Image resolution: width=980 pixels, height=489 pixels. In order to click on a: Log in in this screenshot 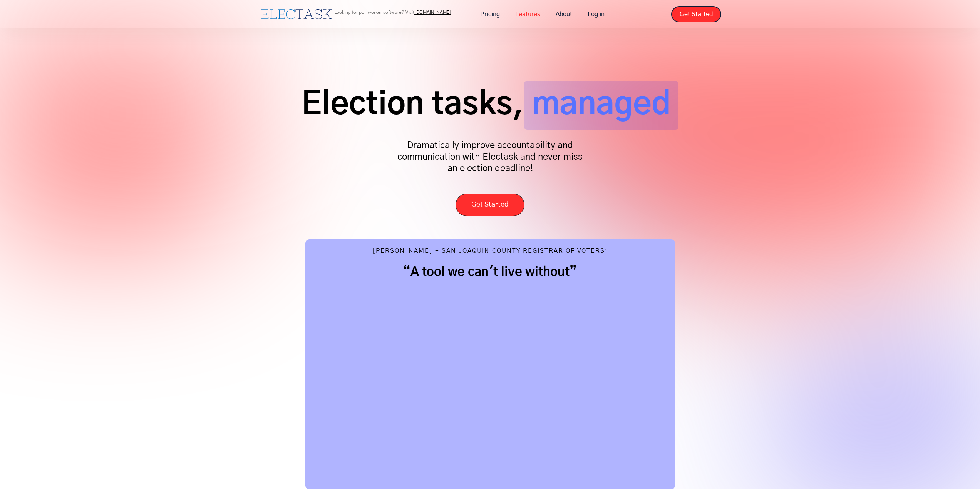, I will do `click(597, 14)`.